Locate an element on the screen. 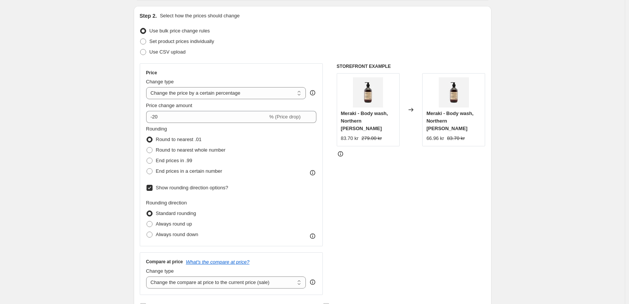  div: 66.96 kr is located at coordinates (435, 138).